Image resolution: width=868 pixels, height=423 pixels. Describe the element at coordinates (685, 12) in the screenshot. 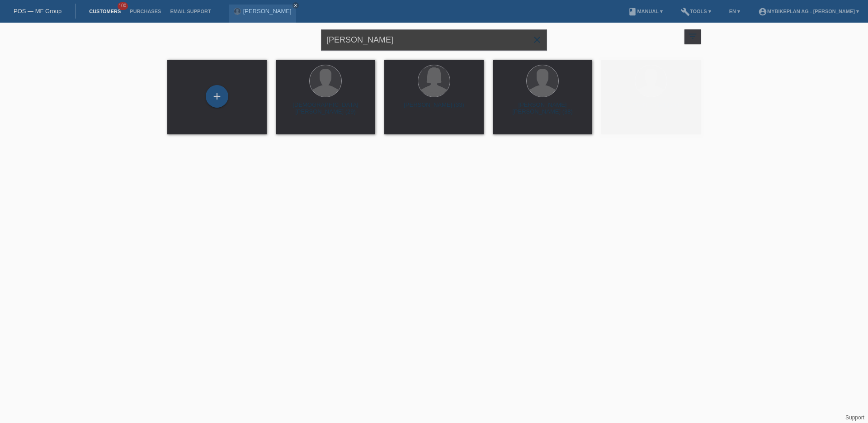

I see `i: build` at that location.